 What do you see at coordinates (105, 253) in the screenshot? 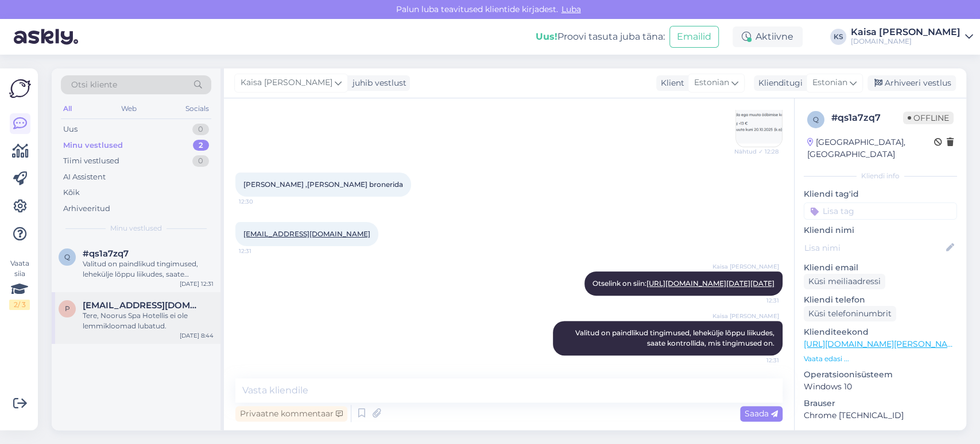
I see `span: #qs1a7zq7` at bounding box center [105, 253].